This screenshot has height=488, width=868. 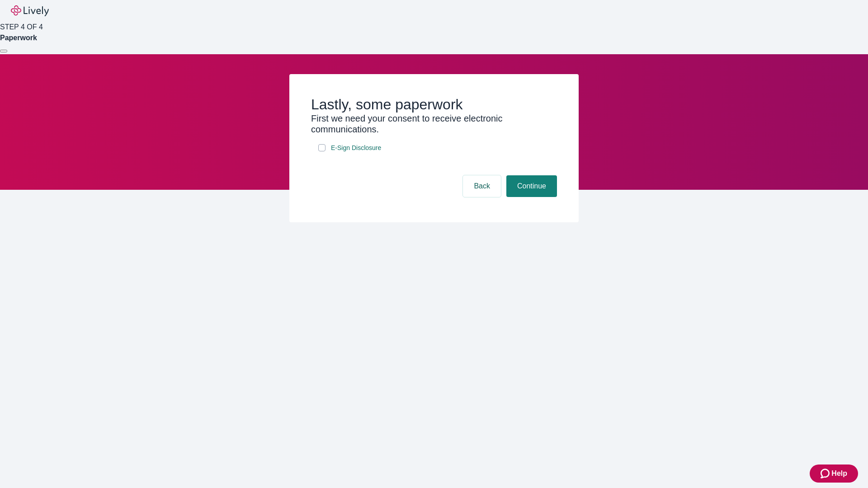 What do you see at coordinates (826, 473) in the screenshot?
I see `svg: Zendesk support icon` at bounding box center [826, 473].